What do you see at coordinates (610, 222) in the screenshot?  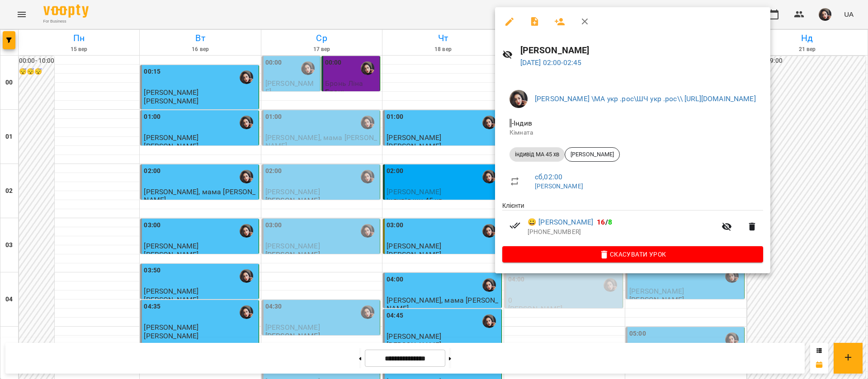 I see `span: 8` at bounding box center [610, 222].